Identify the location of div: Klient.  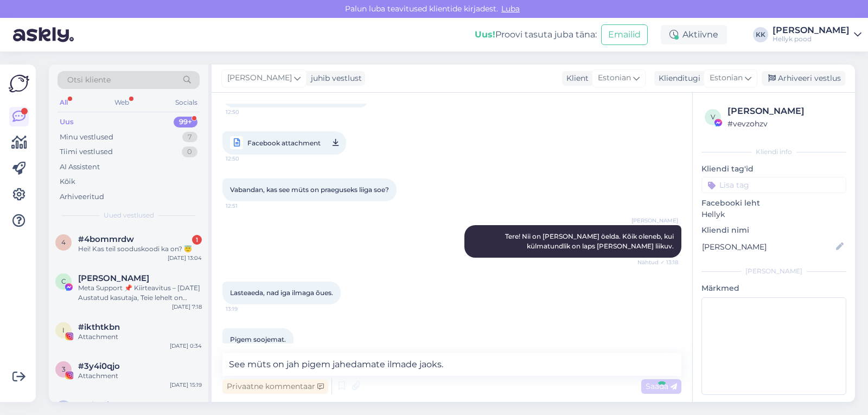
(575, 78).